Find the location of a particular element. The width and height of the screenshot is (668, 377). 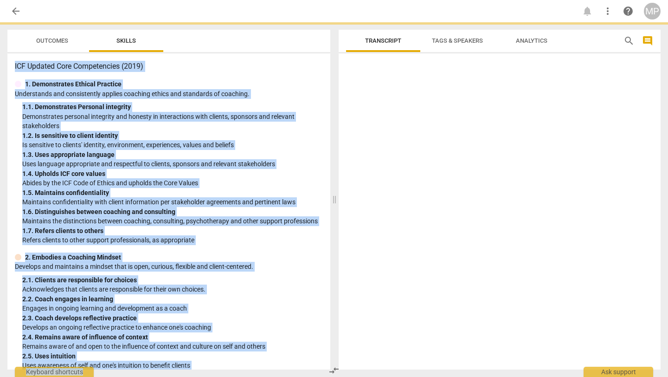

div: 1. 5. Maintains confidentiality is located at coordinates (173, 192).